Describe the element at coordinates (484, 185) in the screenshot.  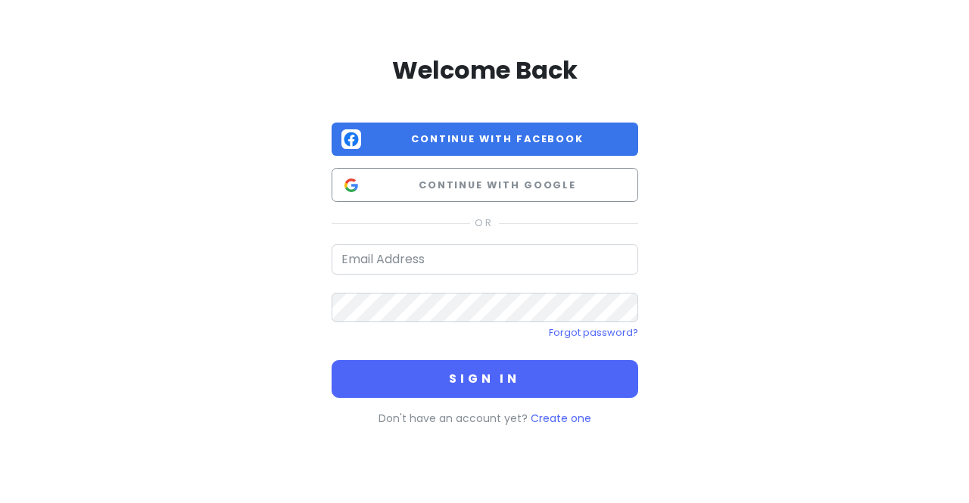
I see `button: Continue with Google` at that location.